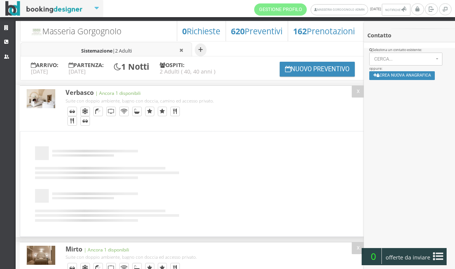  I want to click on img: BookingDesigner.com, so click(44, 8).